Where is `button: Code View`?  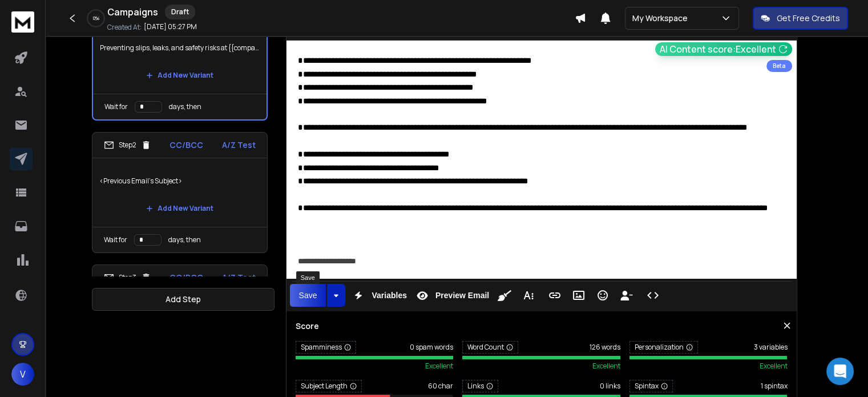 button: Code View is located at coordinates (653, 295).